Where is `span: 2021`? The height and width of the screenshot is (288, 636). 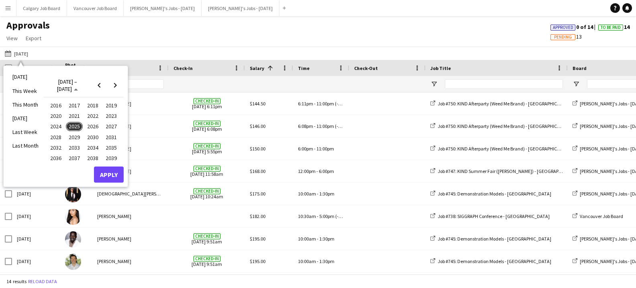
span: 2021 is located at coordinates (74, 116).